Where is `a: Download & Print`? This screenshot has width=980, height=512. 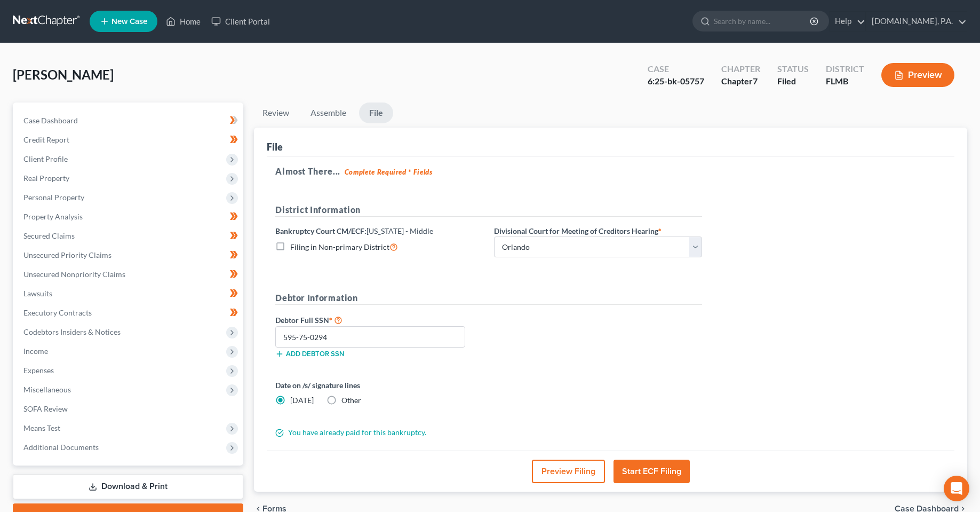
a: Download & Print is located at coordinates (128, 487).